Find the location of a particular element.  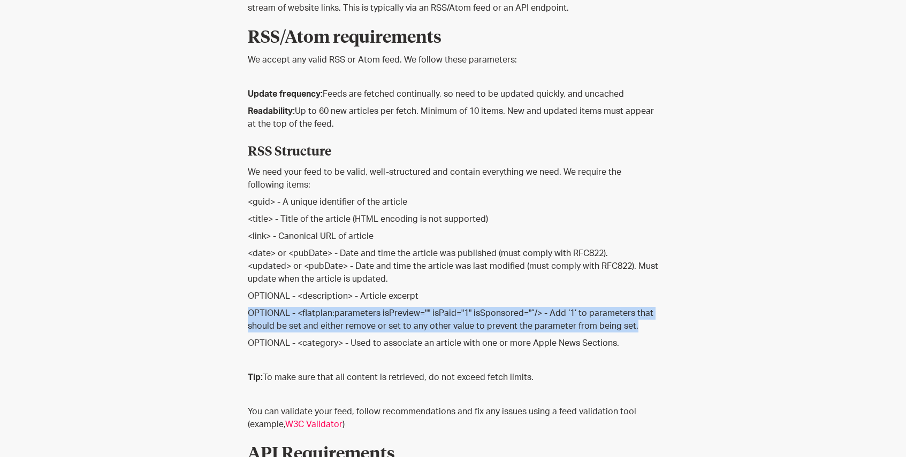

p: We need your feed to be valid, well-structured and contain everything we need. We require the fol... is located at coordinates (453, 179).